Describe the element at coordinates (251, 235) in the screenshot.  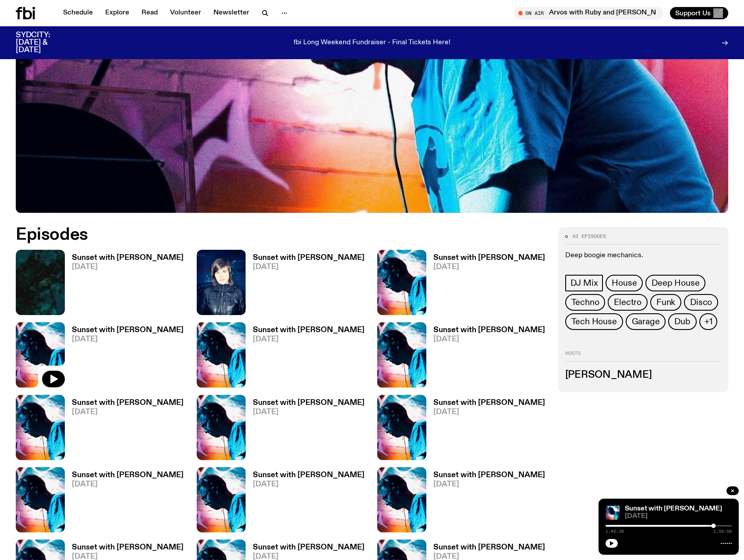
I see `h2: Episodes` at that location.